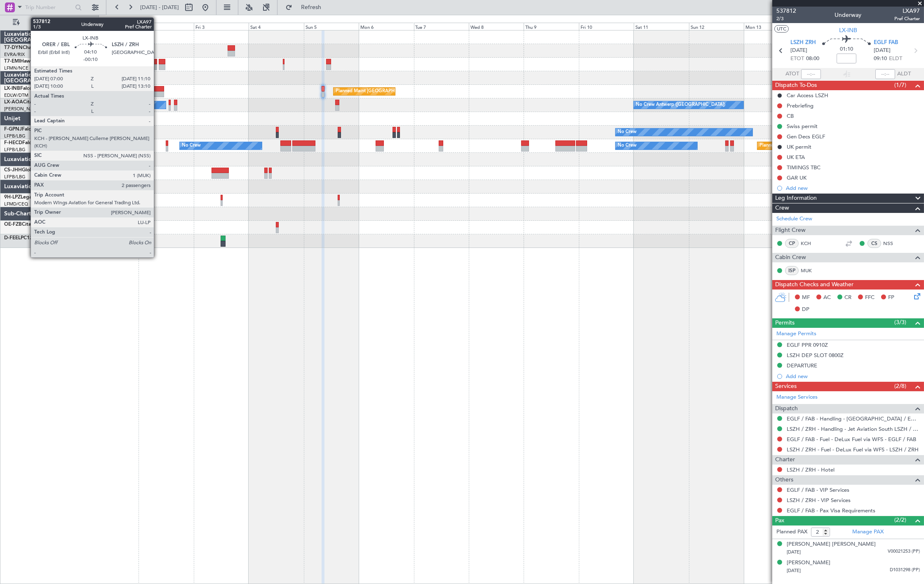 This screenshot has height=584, width=924. What do you see at coordinates (851, 439) in the screenshot?
I see `a: EGLF / FAB - Fuel - DeLux Fuel via WFS - EGLF / FAB` at bounding box center [851, 439].